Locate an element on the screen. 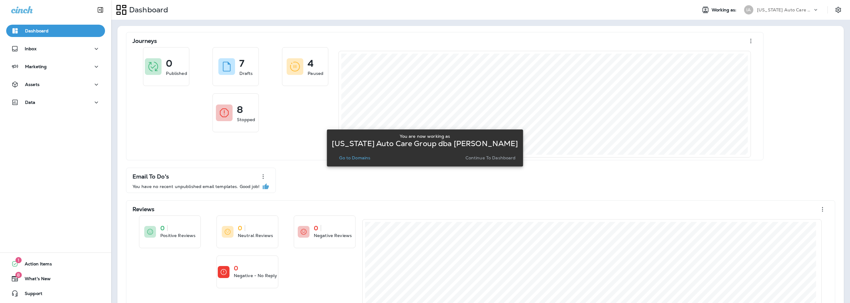 The image size is (850, 303). p: Neutral Reviews is located at coordinates (255, 236).